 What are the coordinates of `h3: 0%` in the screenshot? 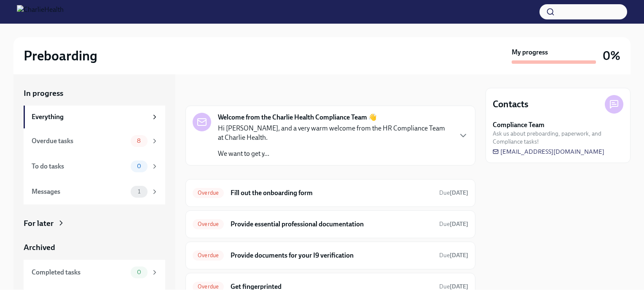 It's located at (611, 56).